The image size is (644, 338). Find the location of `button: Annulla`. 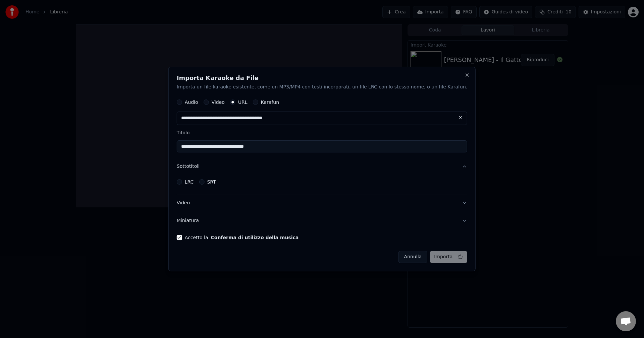

button: Annulla is located at coordinates (413, 257).